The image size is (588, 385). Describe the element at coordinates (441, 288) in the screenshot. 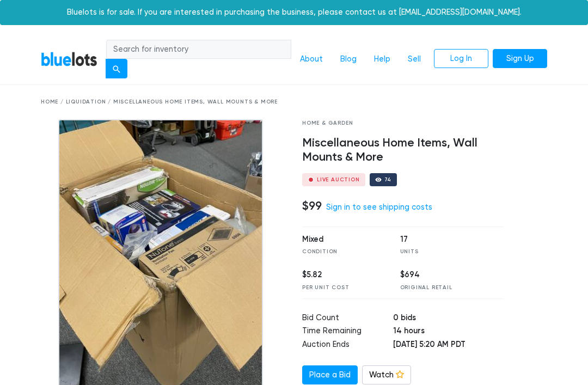

I see `div: Original Retail` at that location.